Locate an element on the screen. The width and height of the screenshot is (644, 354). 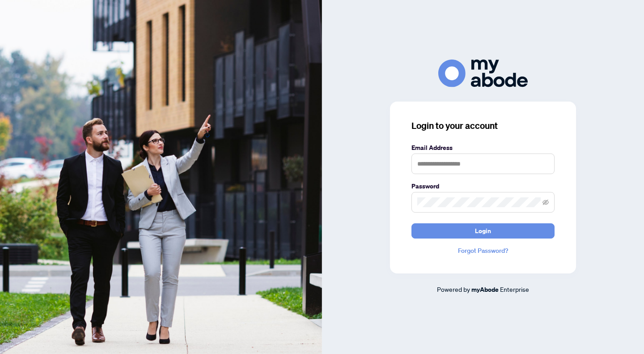
span: eye-invisible is located at coordinates (545, 203).